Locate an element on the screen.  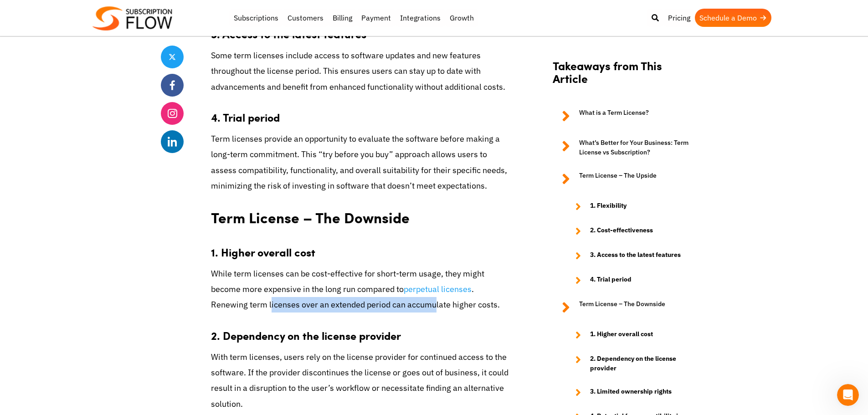
a: perpetual licenses is located at coordinates (437, 289).